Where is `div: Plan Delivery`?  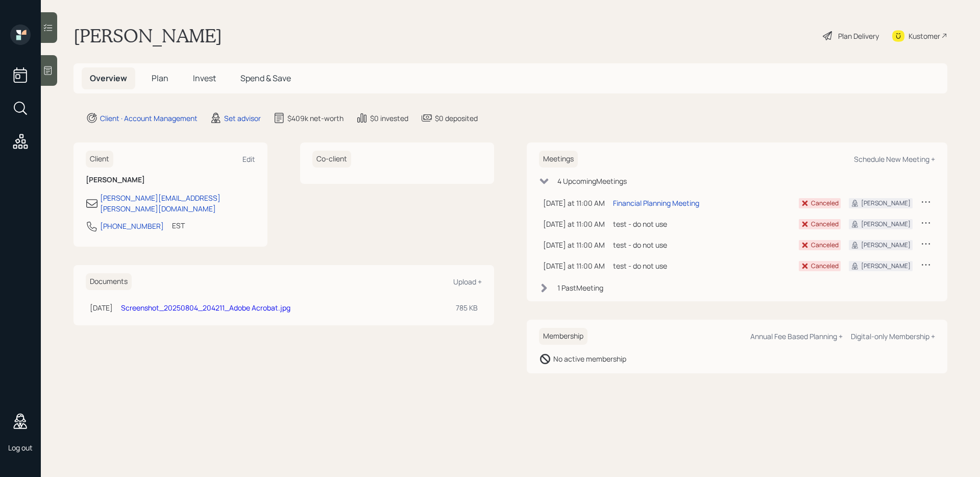
div: Plan Delivery is located at coordinates (859, 36).